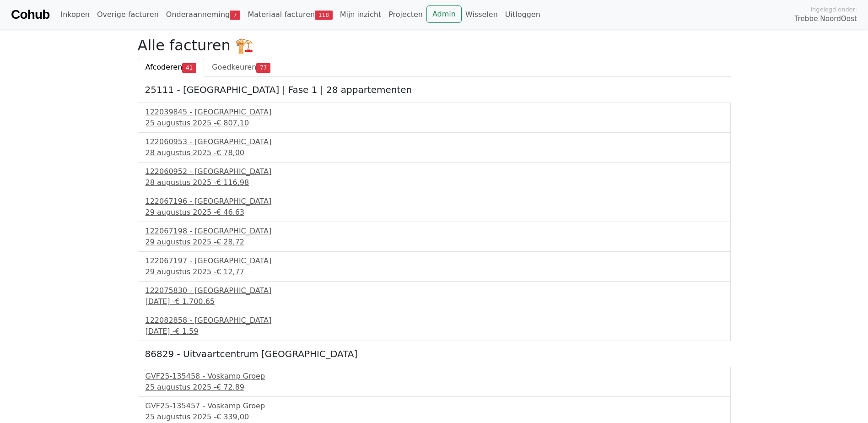 The width and height of the screenshot is (868, 423). I want to click on a: GVF25-135458 - Voskamp Groep25 augustus 2025 -€ 72,89, so click(434, 382).